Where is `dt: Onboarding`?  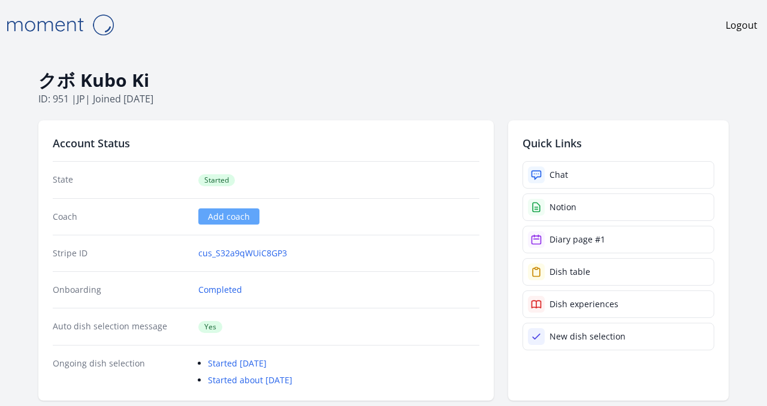 dt: Onboarding is located at coordinates (120, 290).